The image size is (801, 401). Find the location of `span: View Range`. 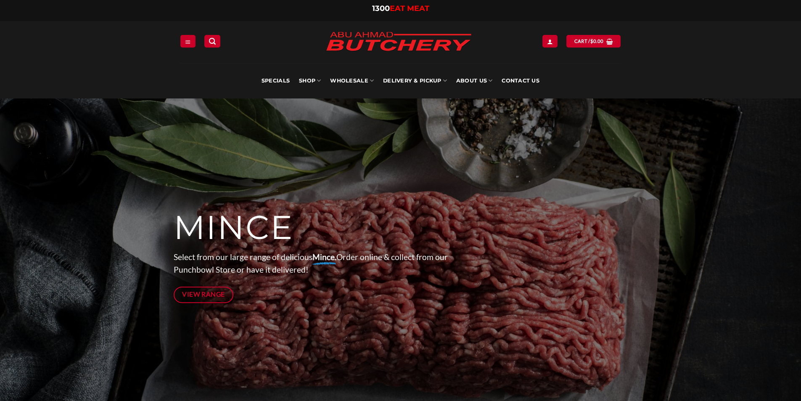

span: View Range is located at coordinates (204, 294).